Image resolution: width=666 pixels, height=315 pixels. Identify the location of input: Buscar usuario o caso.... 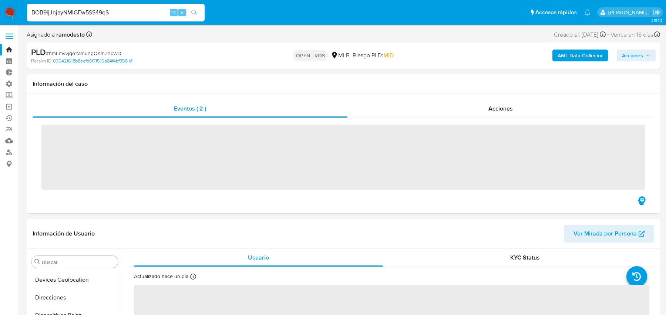
(116, 13).